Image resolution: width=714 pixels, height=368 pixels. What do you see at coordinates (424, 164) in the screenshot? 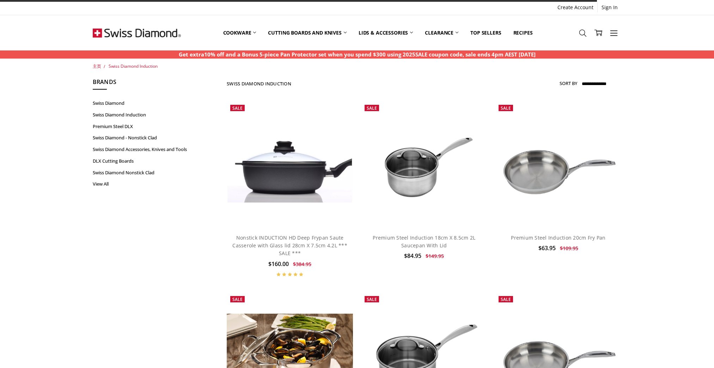
I see `img: Premium Steel Induction 18cm X 8.5cm 2L Saucepan With Lid` at bounding box center [424, 164].